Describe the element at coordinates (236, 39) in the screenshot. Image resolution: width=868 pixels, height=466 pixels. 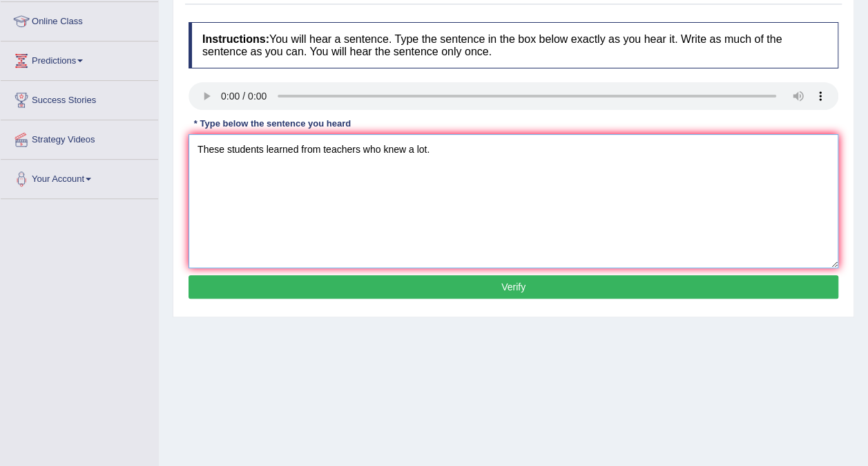
I see `b: Instructions:` at that location.